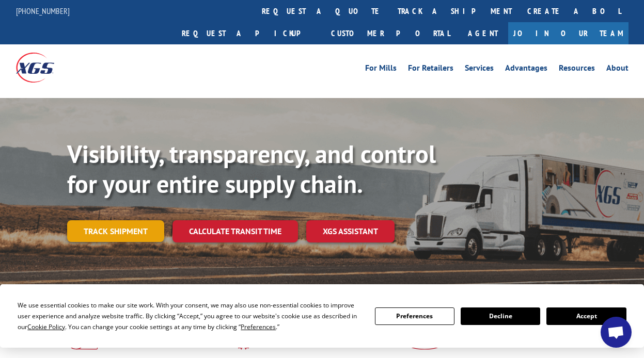  What do you see at coordinates (415, 316) in the screenshot?
I see `button: Preferences` at bounding box center [415, 316].